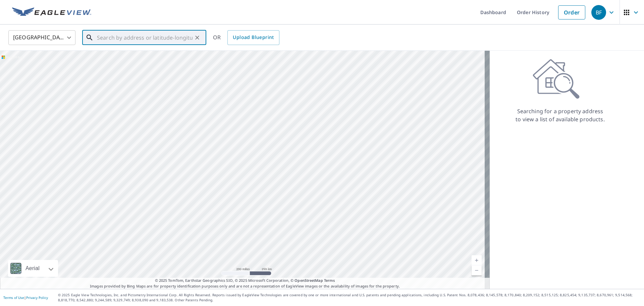 This screenshot has width=644, height=306. Describe the element at coordinates (308, 280) in the screenshot. I see `a: OpenStreetMap` at that location.